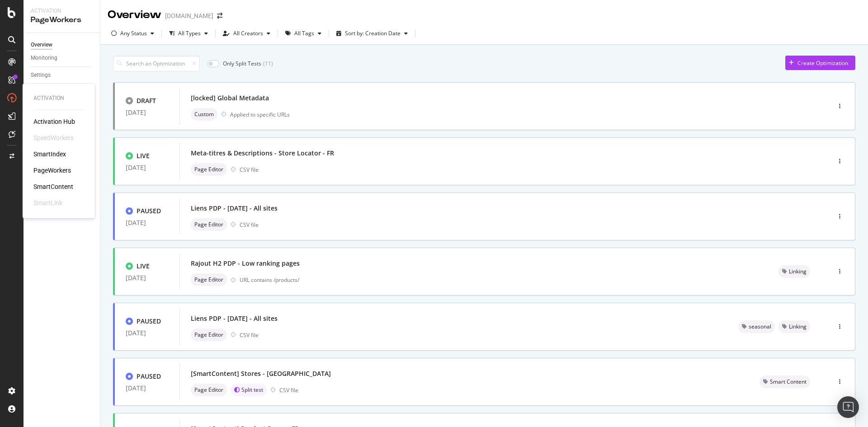 The width and height of the screenshot is (868, 427). Describe the element at coordinates (303, 34) in the screenshot. I see `button: All Tags` at that location.